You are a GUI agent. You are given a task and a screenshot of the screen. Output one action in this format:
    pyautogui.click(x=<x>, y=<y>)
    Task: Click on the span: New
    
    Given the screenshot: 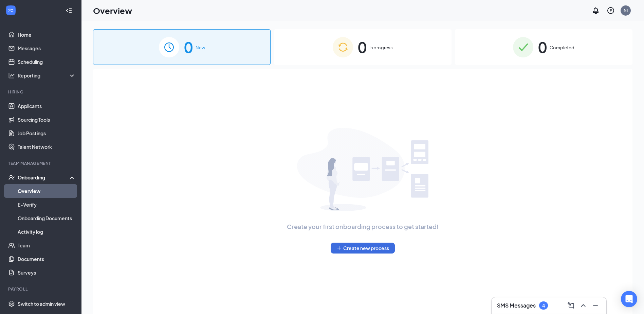 What is the action you would take?
    pyautogui.click(x=200, y=48)
    